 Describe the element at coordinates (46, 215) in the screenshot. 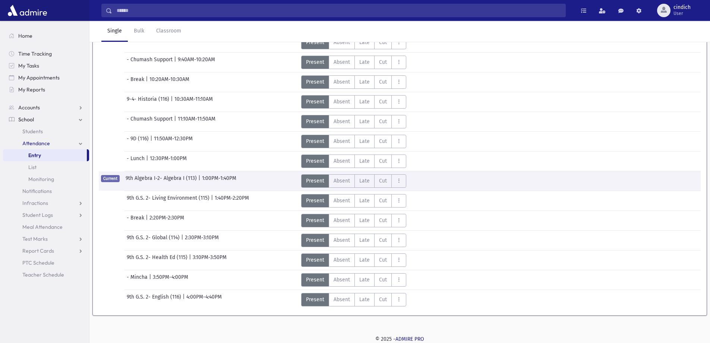

I see `a: Student Logs` at that location.